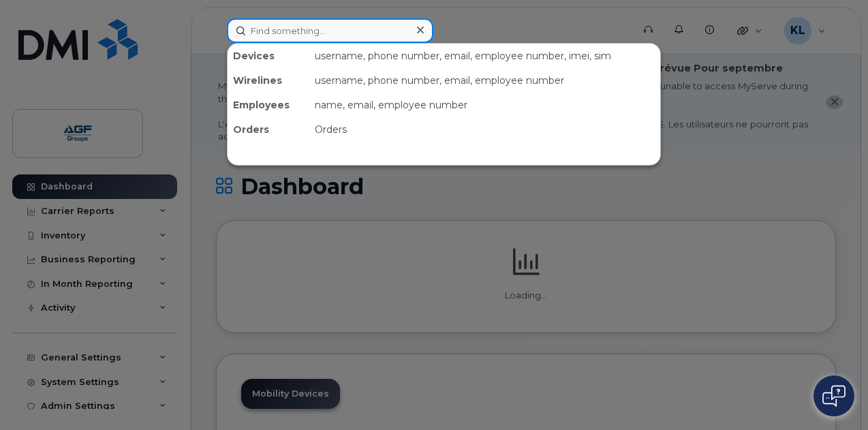  Describe the element at coordinates (268, 56) in the screenshot. I see `div: Devices` at that location.